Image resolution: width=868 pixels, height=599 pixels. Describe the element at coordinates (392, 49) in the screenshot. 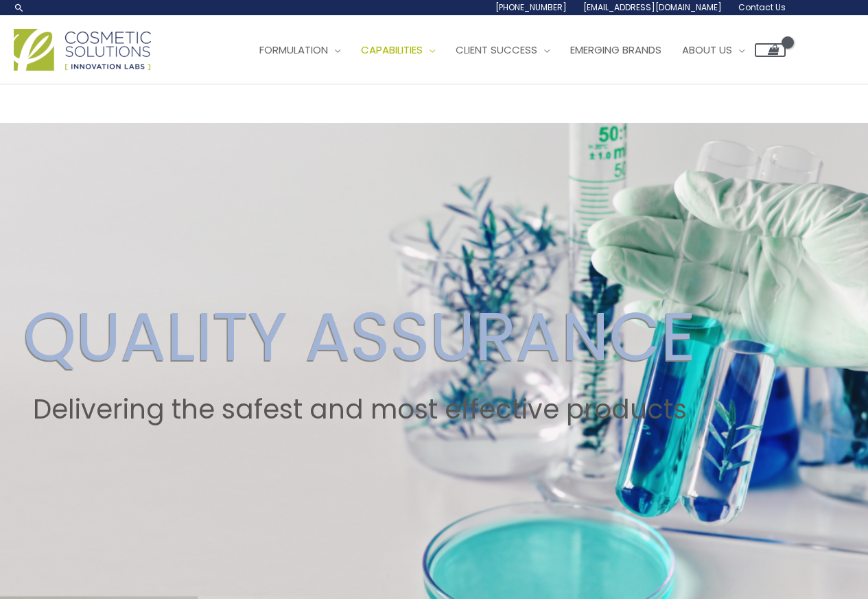

I see `span: Capabilities` at that location.